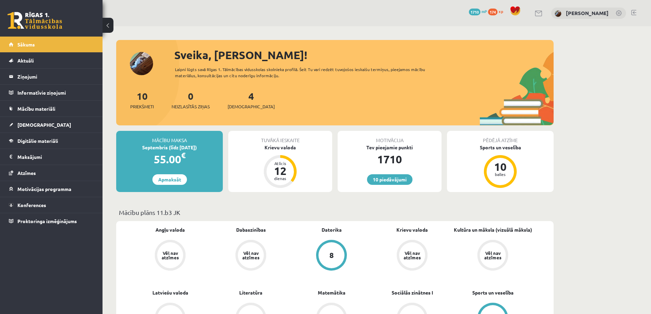 The height and width of the screenshot is (314, 651). I want to click on p: Mācību plāns 11.b3 JK, so click(335, 212).